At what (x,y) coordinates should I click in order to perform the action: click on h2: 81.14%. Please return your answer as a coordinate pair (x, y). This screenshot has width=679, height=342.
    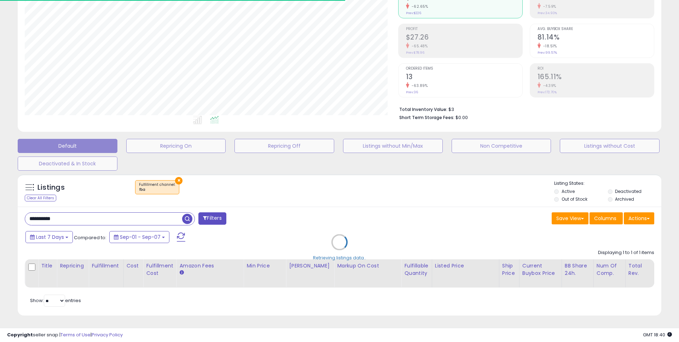
    Looking at the image, I should click on (596, 38).